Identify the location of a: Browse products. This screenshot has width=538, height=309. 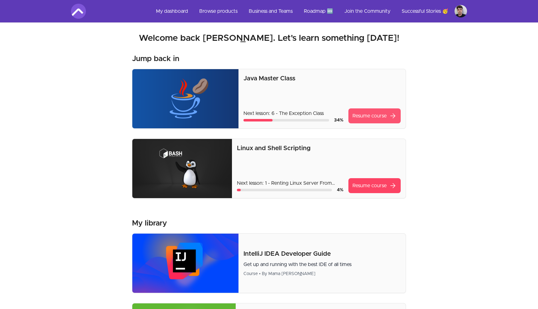
(218, 11).